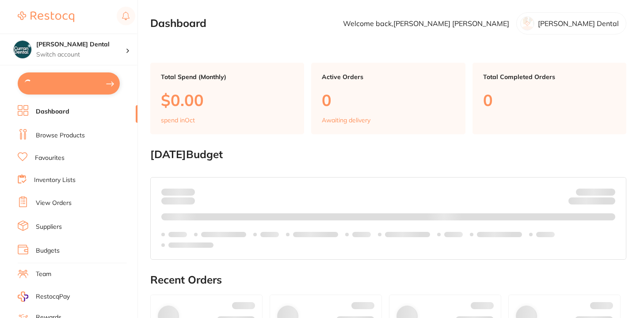 The width and height of the screenshot is (644, 318). Describe the element at coordinates (549, 99) in the screenshot. I see `a: Total Completed Orders0` at that location.